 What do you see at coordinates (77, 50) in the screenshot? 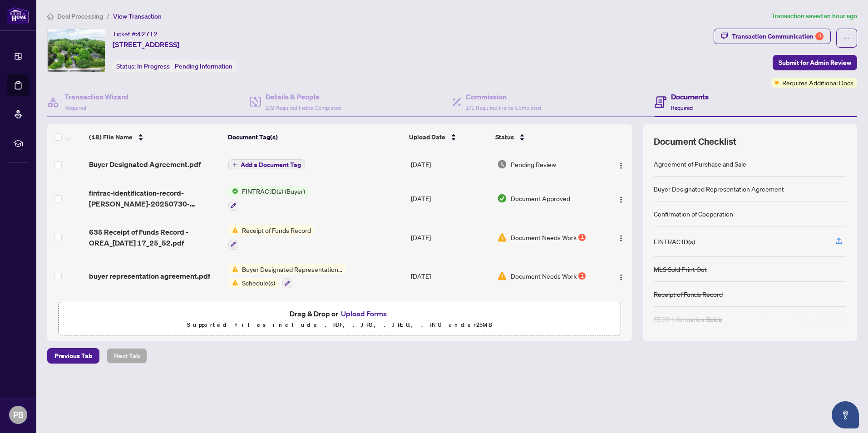
I see `img: IMG-W12251334_1.jpg` at bounding box center [77, 50].